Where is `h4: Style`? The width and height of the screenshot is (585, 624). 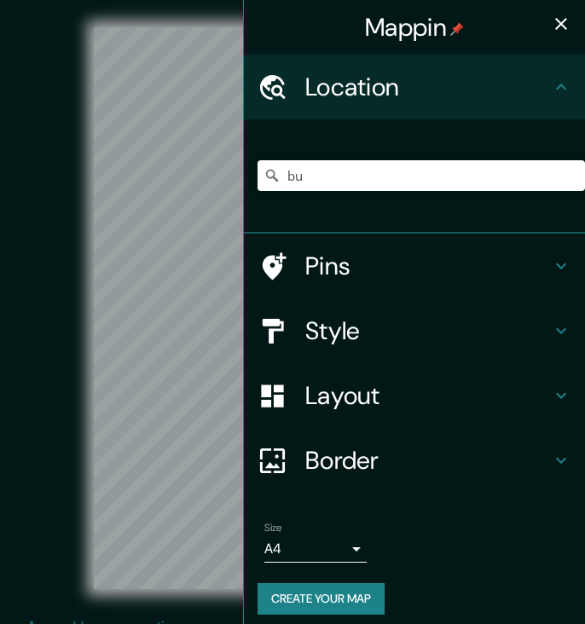
h4: Style is located at coordinates (428, 331).